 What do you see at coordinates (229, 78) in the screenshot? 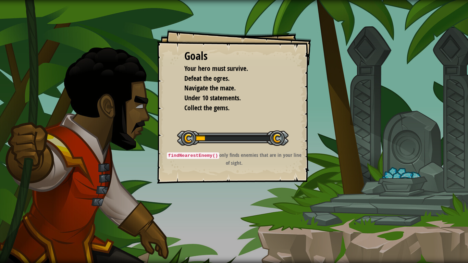
I see `li: Defeat the ogres.` at bounding box center [229, 78].